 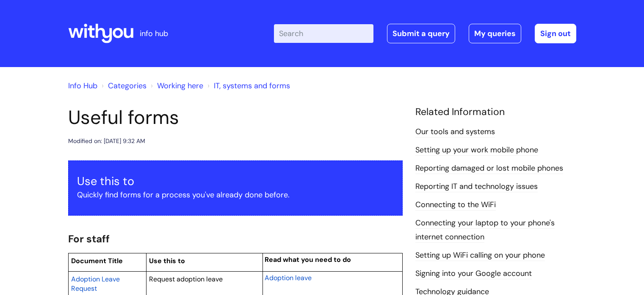 What do you see at coordinates (489, 168) in the screenshot?
I see `a: Reporting damaged or lost mobile phones` at bounding box center [489, 168].